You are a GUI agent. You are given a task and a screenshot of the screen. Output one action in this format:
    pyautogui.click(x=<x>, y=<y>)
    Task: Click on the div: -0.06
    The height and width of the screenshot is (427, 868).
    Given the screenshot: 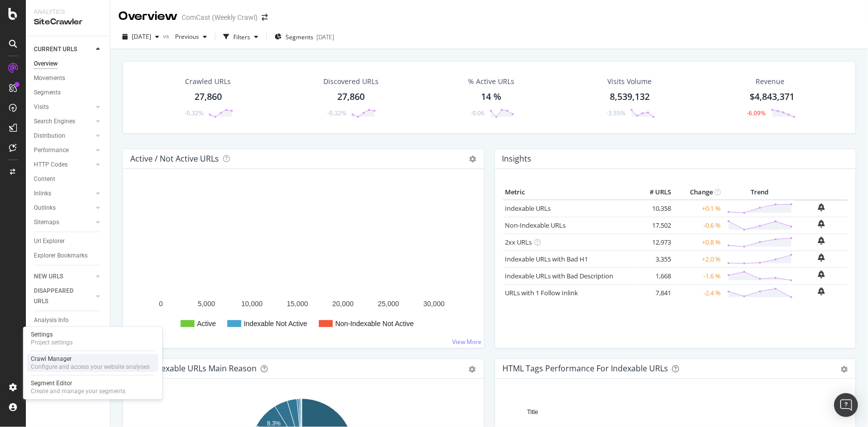 What is the action you would take?
    pyautogui.click(x=477, y=113)
    